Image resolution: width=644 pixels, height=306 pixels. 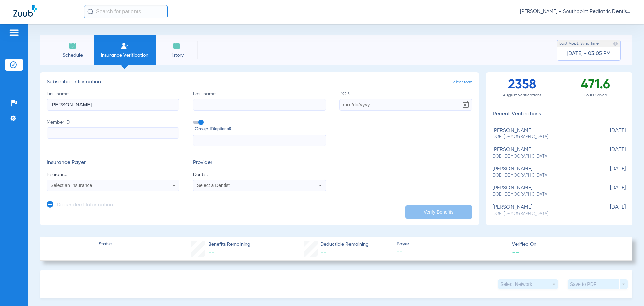 What do you see at coordinates (113, 105) in the screenshot?
I see `input: First name` at bounding box center [113, 105].